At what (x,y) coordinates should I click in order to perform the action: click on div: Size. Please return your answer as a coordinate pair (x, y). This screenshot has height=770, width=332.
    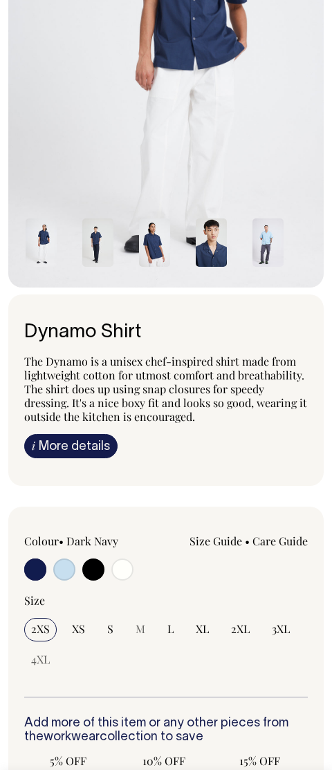
    Looking at the image, I should click on (166, 601).